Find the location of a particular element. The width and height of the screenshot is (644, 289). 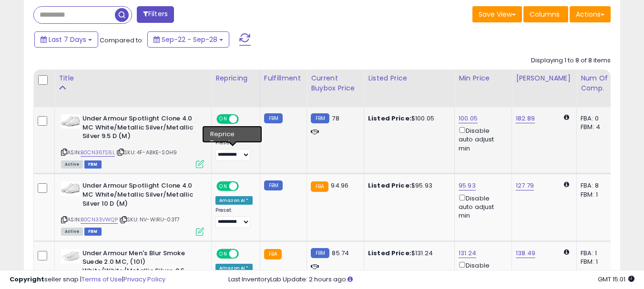

img: 31QSPyBQHqL._SL40_.jpg is located at coordinates (70, 257).